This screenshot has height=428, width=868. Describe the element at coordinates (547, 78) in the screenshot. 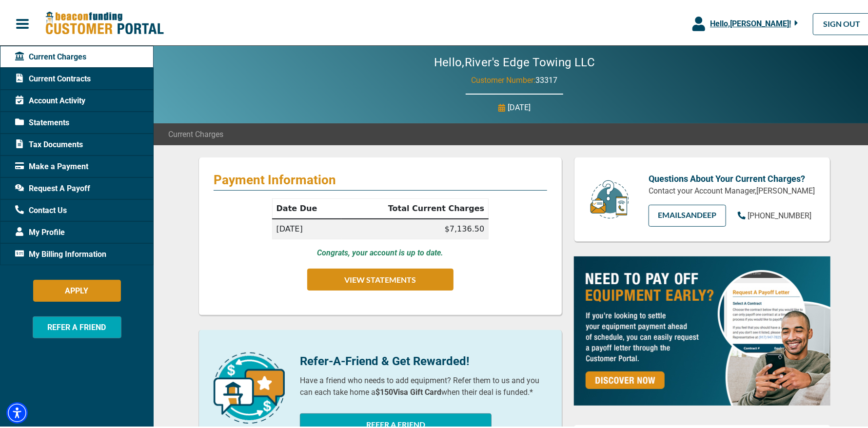

I see `span: 33317` at that location.